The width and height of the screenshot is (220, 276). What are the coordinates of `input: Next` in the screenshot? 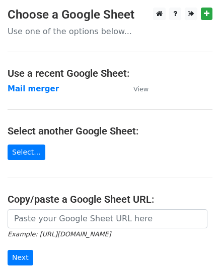 It's located at (20, 258).